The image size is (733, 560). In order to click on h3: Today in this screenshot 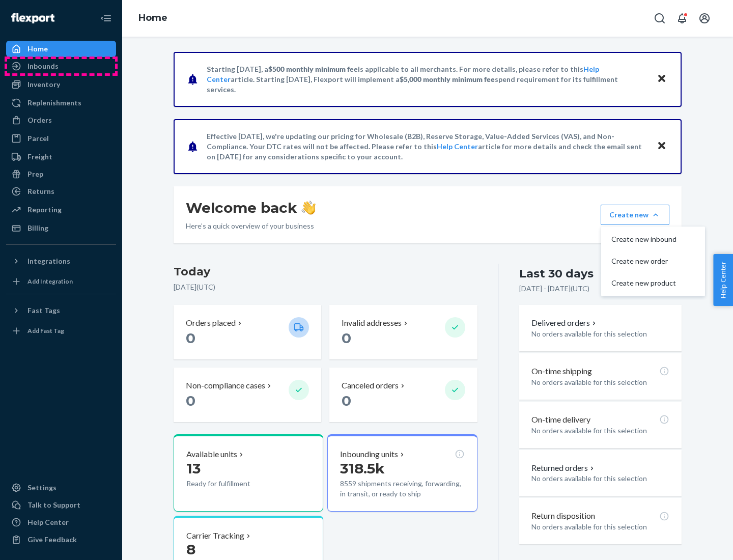, I will do `click(325, 272)`.